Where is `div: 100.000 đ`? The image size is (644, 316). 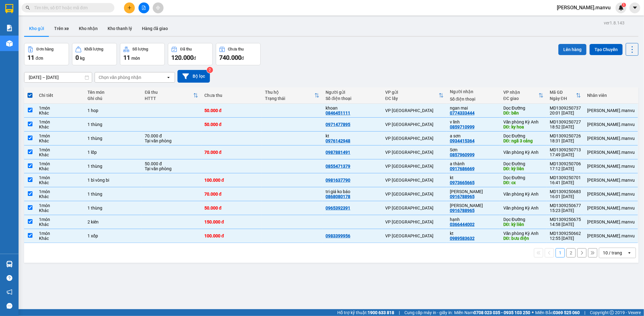
div: 100.000 đ is located at coordinates (232, 236).